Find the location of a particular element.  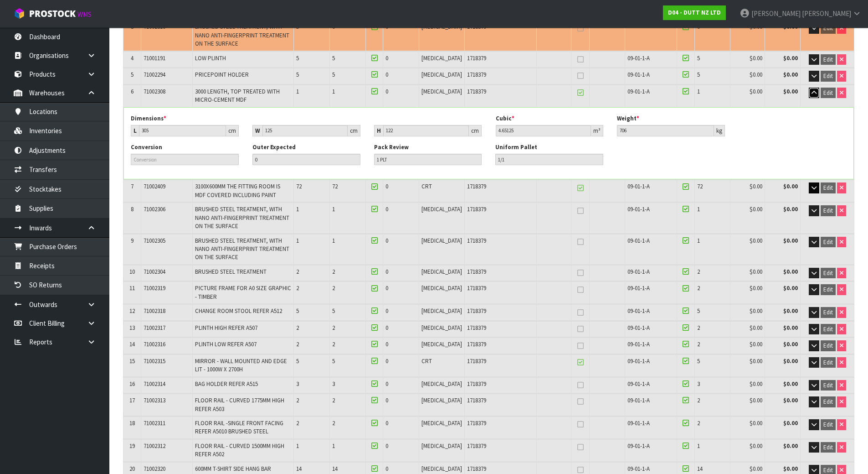

span: 71002316 is located at coordinates (155, 343).